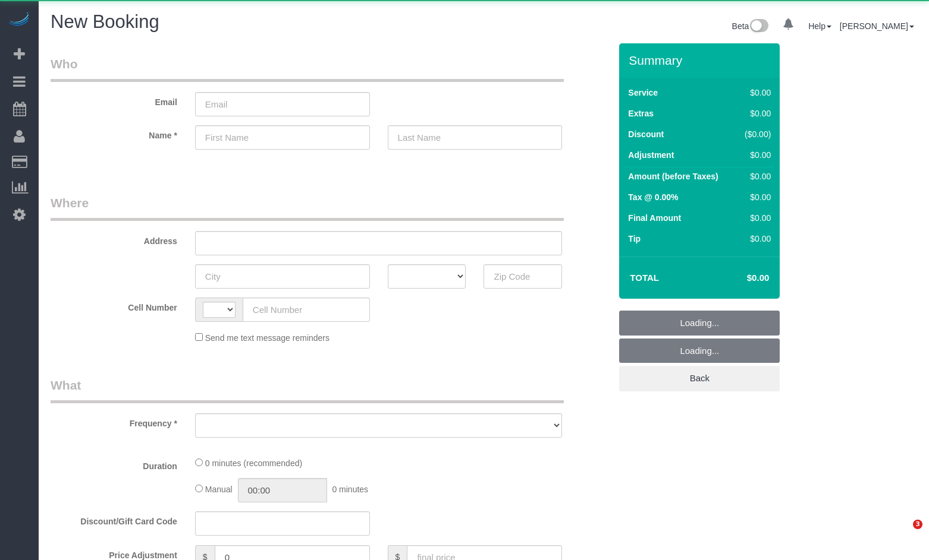 This screenshot has width=929, height=560. What do you see at coordinates (917, 525) in the screenshot?
I see `span: 3` at bounding box center [917, 525].